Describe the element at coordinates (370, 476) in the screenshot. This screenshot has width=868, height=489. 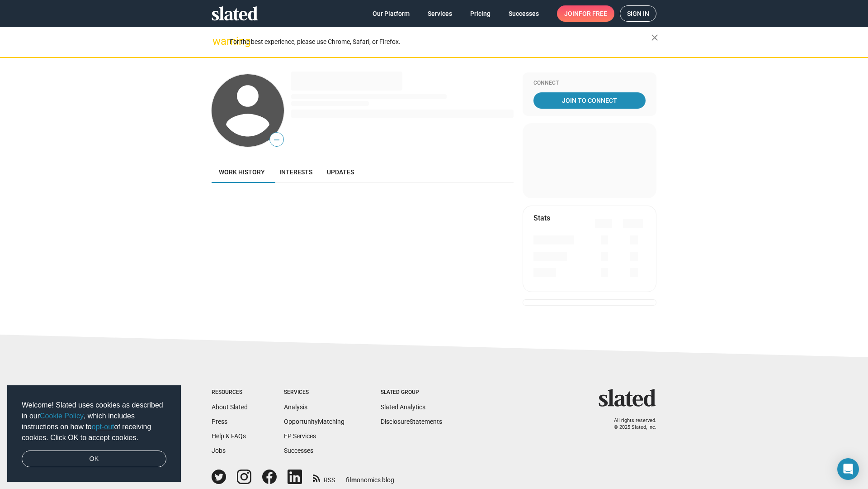
I see `a: filmonomics blog` at that location.